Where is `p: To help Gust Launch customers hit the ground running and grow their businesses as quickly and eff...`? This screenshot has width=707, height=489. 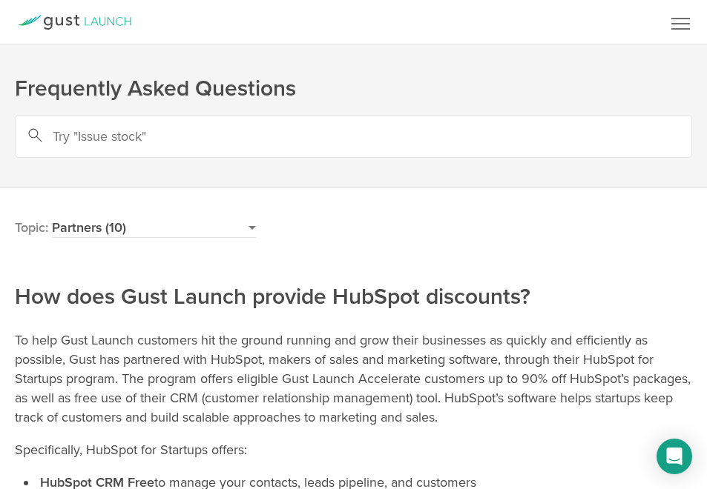 p: To help Gust Launch customers hit the ground running and grow their businesses as quickly and eff... is located at coordinates (353, 379).